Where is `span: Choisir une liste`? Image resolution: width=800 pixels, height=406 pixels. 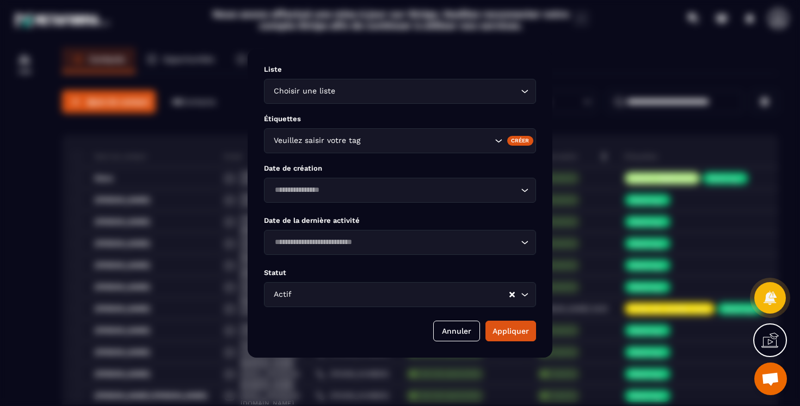 span: Choisir une liste is located at coordinates (304, 91).